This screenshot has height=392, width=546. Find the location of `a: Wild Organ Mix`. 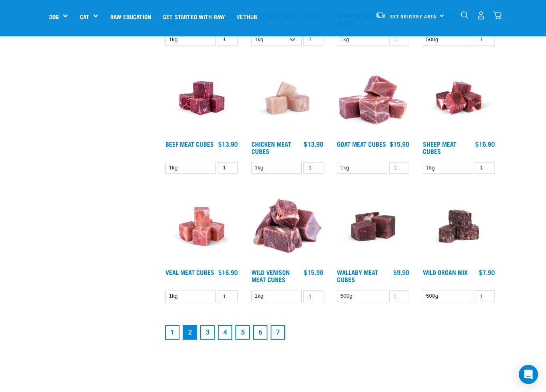

a: Wild Organ Mix is located at coordinates (445, 272).